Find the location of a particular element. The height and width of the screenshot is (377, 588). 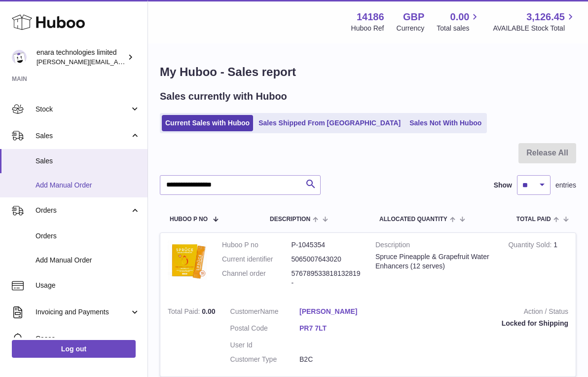

span: Invoicing and Payments is located at coordinates (83, 312).